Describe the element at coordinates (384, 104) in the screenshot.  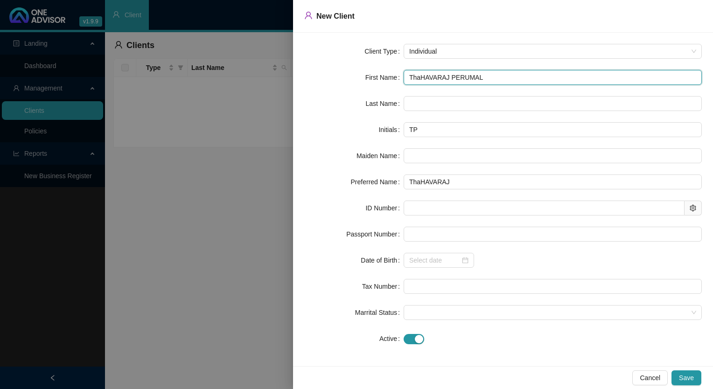
I see `label: Last Name` at that location.